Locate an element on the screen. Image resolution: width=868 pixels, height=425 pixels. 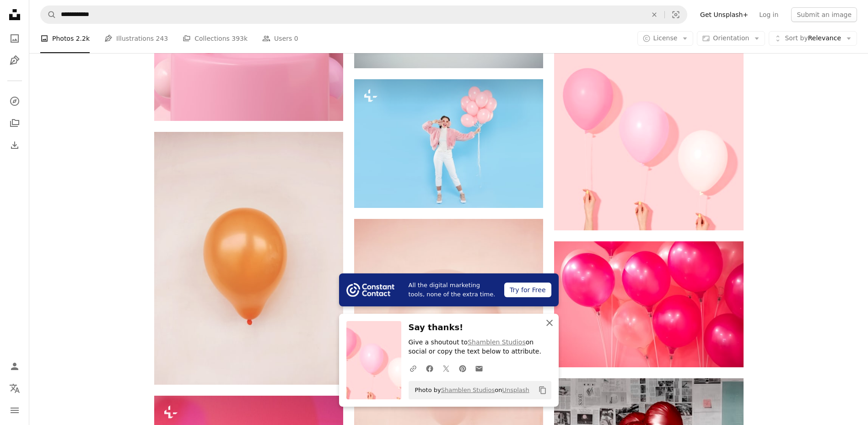
a: Share over email is located at coordinates (479, 368).